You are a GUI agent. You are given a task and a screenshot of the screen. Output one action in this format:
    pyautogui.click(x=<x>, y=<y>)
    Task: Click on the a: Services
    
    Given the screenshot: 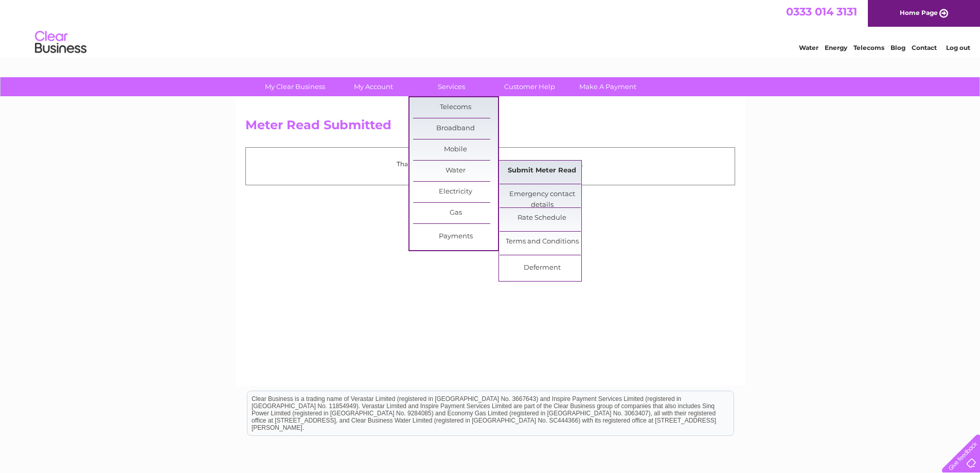 What is the action you would take?
    pyautogui.click(x=451, y=86)
    